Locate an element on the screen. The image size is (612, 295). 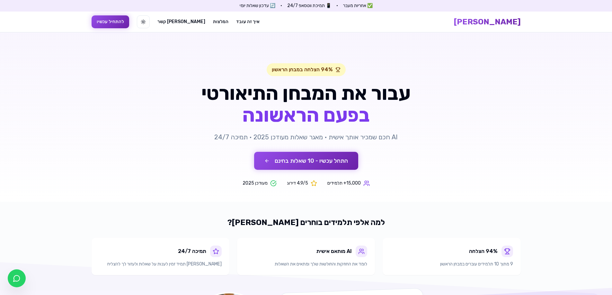
span: 4.9/5 דירוג is located at coordinates (298, 184).